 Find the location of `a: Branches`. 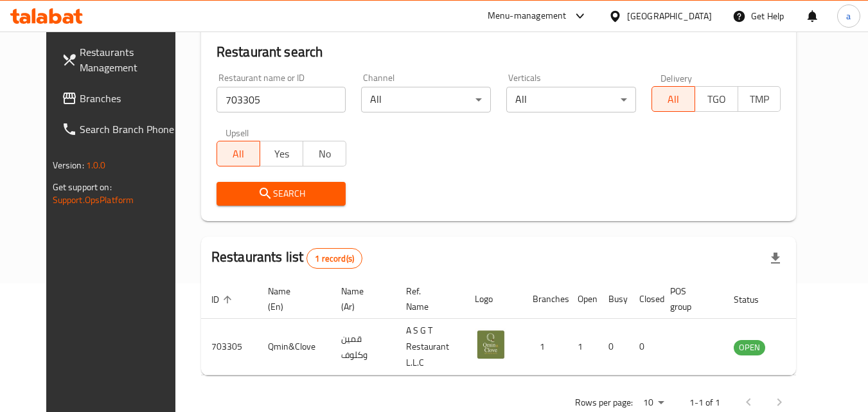

a: Branches is located at coordinates (122, 98).